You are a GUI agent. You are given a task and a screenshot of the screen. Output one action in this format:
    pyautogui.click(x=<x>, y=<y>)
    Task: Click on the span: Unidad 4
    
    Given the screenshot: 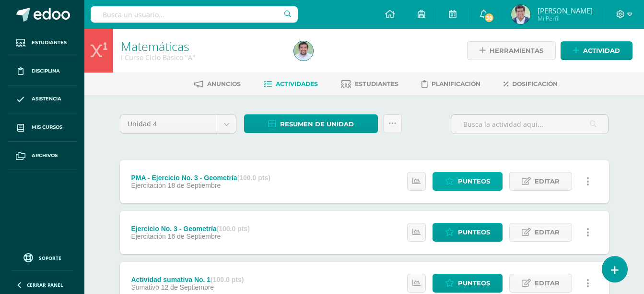 What is the action you would take?
    pyautogui.click(x=169, y=124)
    